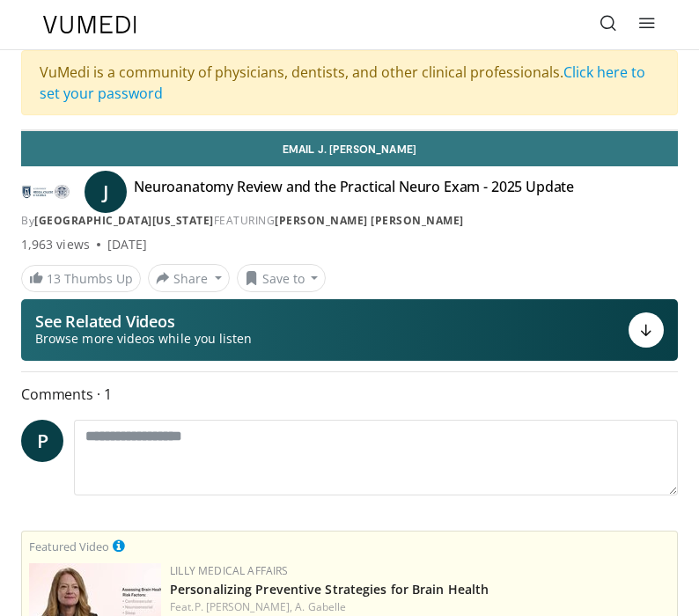  Describe the element at coordinates (46, 192) in the screenshot. I see `img: Medical College of Georgia - Augusta University` at that location.